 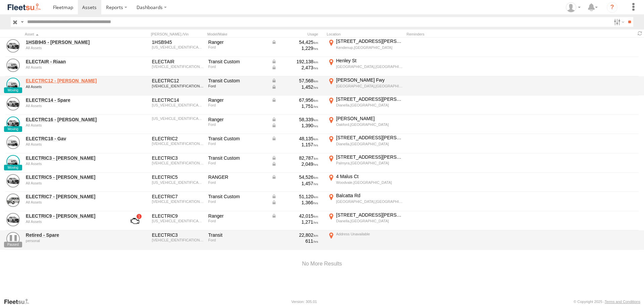 What do you see at coordinates (178, 216) in the screenshot?
I see `div: ELECTRIC9` at bounding box center [178, 216].